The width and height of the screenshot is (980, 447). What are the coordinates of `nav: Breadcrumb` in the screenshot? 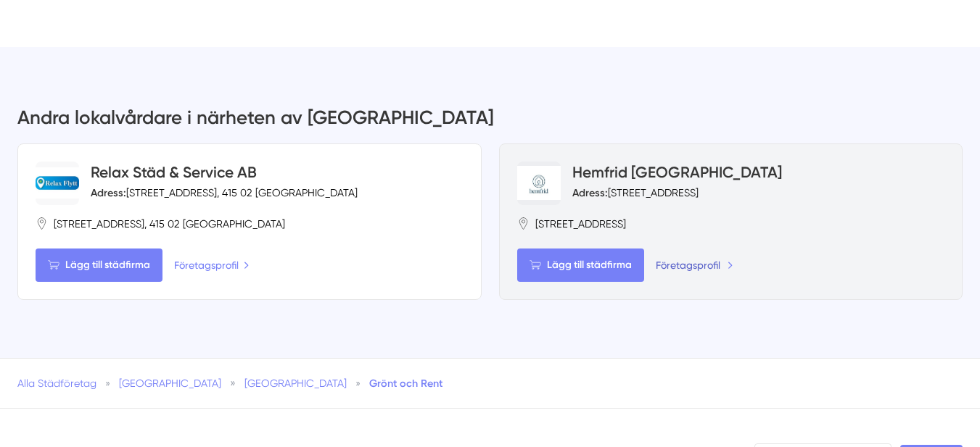 It's located at (490, 384).